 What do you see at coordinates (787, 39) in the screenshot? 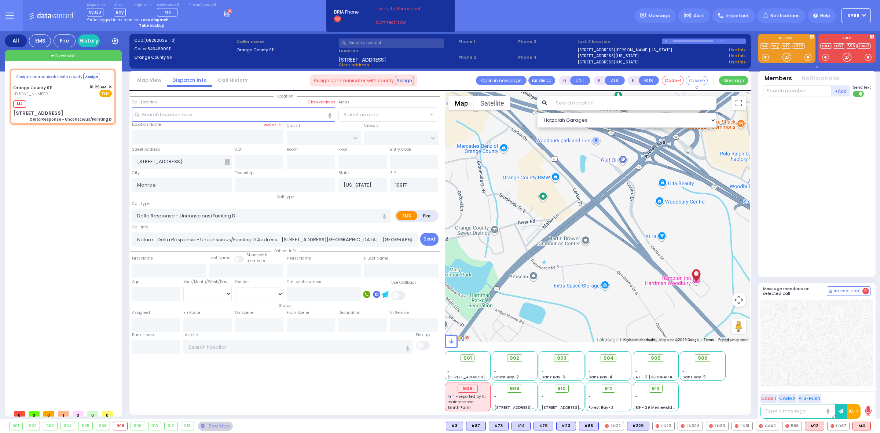
I see `label: KJ EMS...` at bounding box center [787, 39].